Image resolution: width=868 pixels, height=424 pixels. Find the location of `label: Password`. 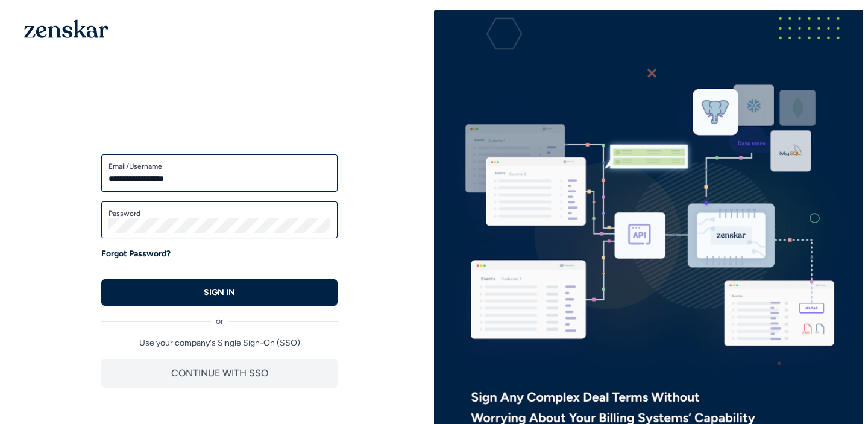

label: Password is located at coordinates (220, 213).